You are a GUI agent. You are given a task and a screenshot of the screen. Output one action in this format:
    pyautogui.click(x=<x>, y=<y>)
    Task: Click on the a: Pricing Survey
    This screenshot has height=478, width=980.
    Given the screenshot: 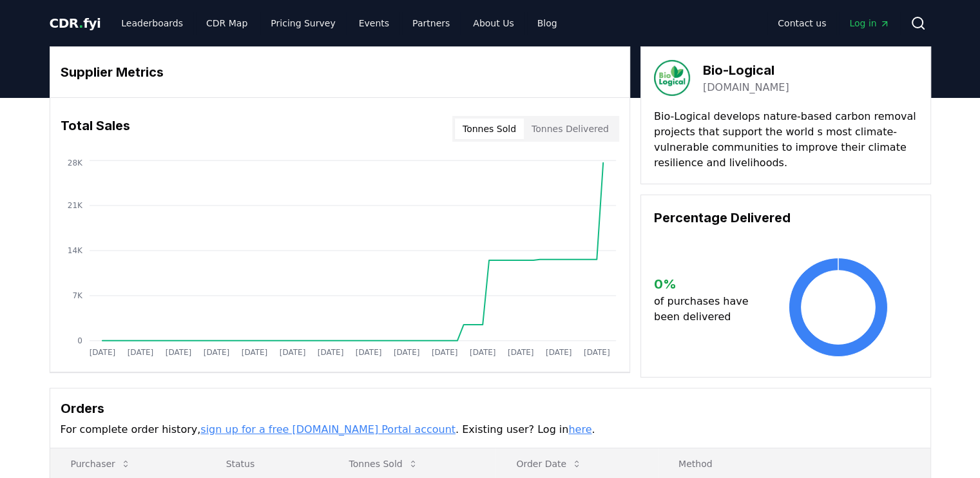 What is the action you would take?
    pyautogui.click(x=303, y=24)
    